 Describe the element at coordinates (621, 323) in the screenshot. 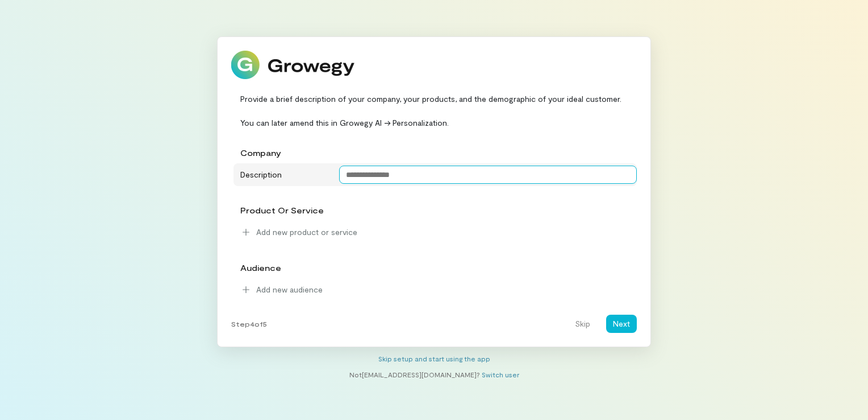

I see `button: Next` at that location.